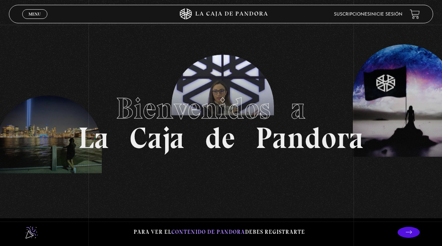  I want to click on span: Menu, so click(34, 14).